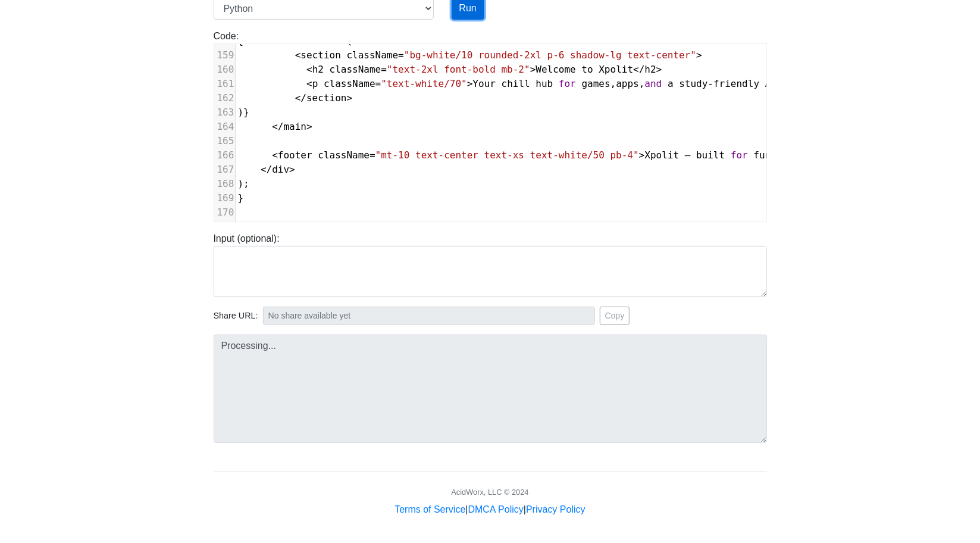 The height and width of the screenshot is (543, 980). Describe the element at coordinates (711, 155) in the screenshot. I see `span: built` at that location.